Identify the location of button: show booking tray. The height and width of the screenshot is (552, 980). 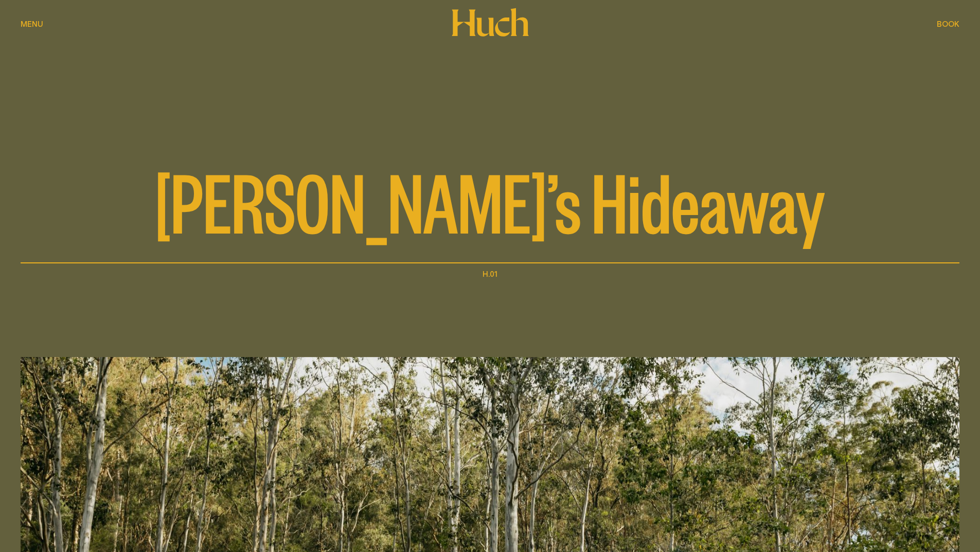
(948, 25).